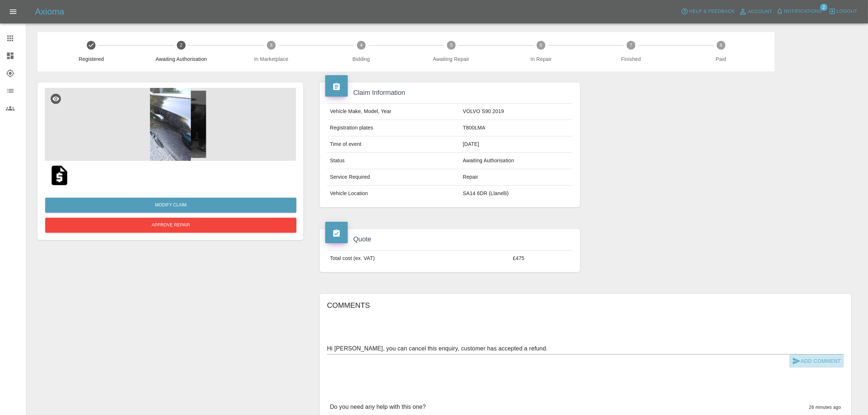 Image resolution: width=868 pixels, height=415 pixels. What do you see at coordinates (586, 305) in the screenshot?
I see `h6: Comments` at bounding box center [586, 305].